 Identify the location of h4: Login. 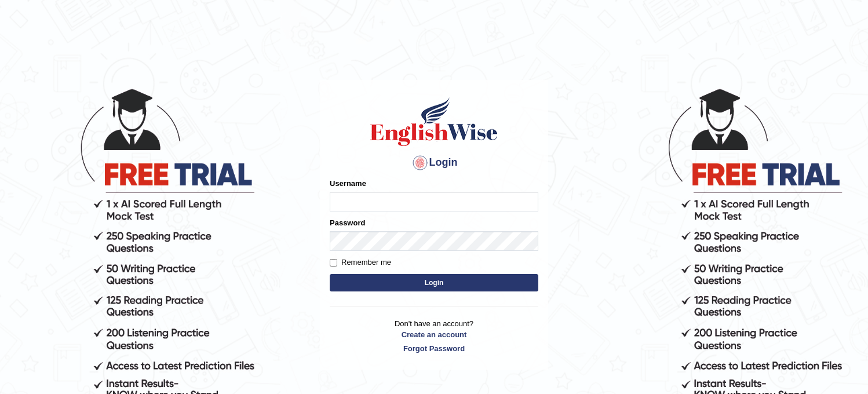
(434, 163).